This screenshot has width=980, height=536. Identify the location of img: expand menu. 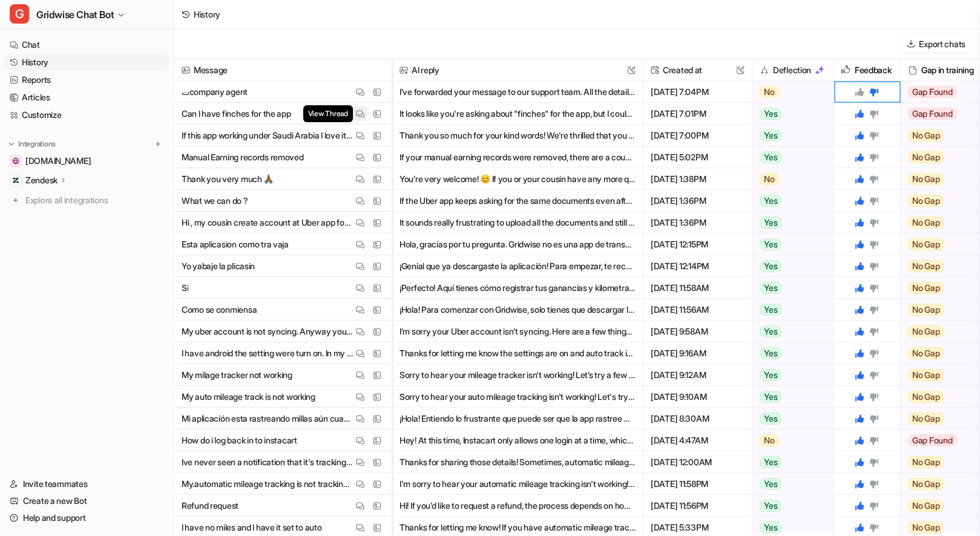
(12, 144).